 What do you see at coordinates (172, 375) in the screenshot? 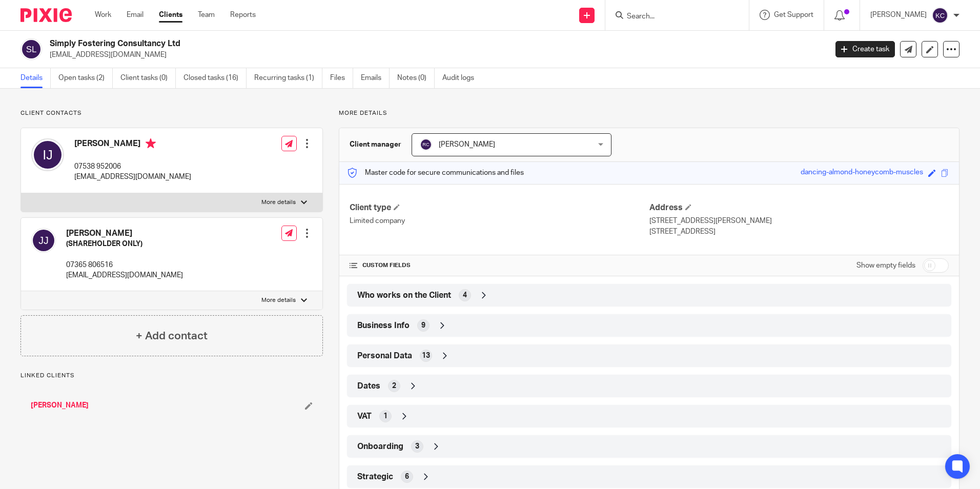
I see `p: Linked clients` at bounding box center [172, 375].